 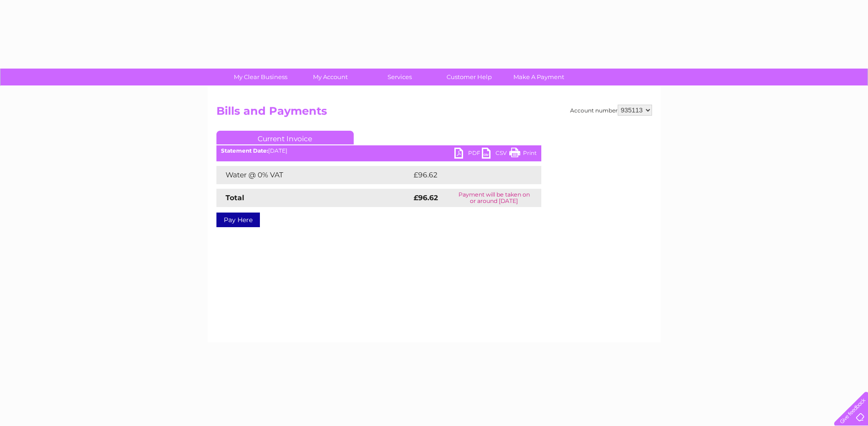 I want to click on a: My Clear Business, so click(x=260, y=77).